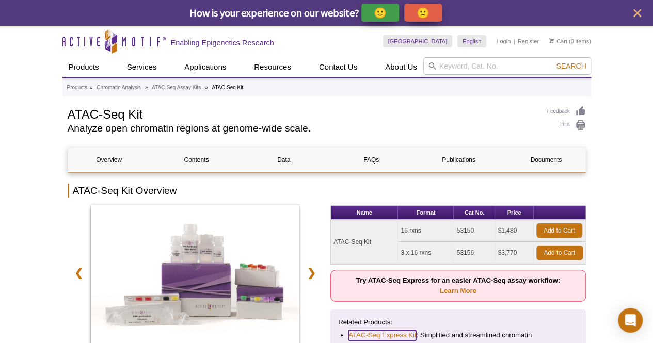  What do you see at coordinates (472, 41) in the screenshot?
I see `a: English` at bounding box center [472, 41].